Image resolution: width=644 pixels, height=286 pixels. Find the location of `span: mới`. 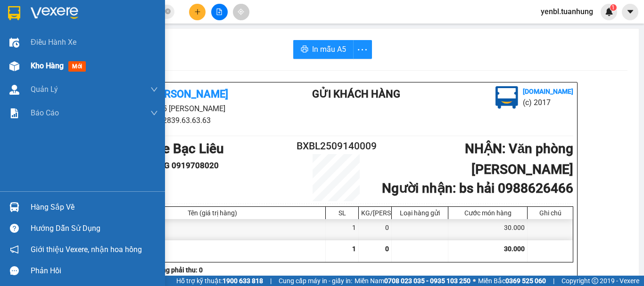

span: mới is located at coordinates (77, 67).